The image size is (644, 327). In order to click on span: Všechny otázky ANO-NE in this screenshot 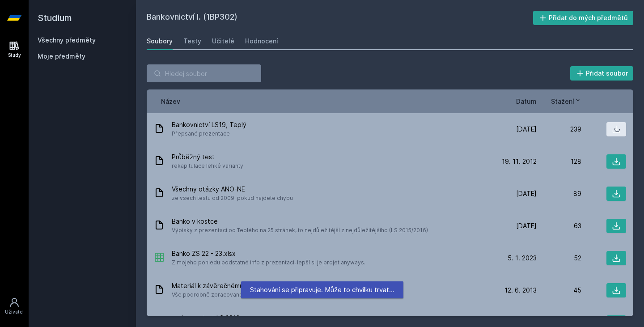, I will do `click(233, 190)`.